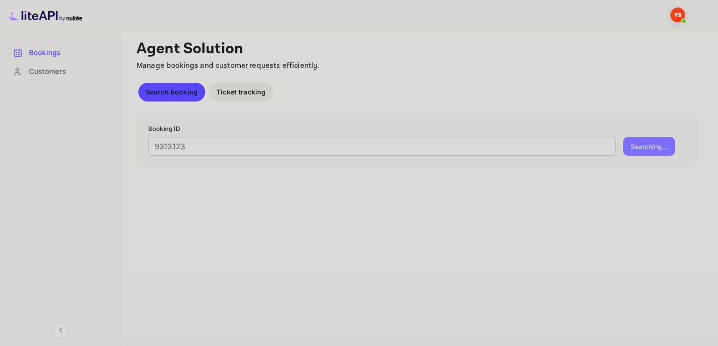  I want to click on button: Collapse navigation, so click(61, 330).